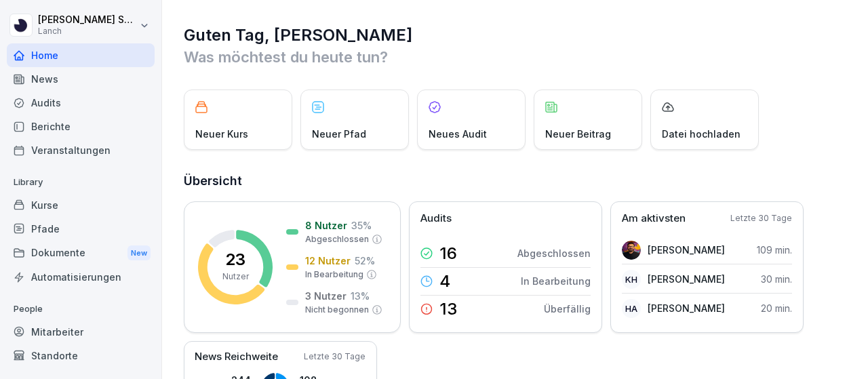  Describe the element at coordinates (81, 355) in the screenshot. I see `a: Standorte` at that location.